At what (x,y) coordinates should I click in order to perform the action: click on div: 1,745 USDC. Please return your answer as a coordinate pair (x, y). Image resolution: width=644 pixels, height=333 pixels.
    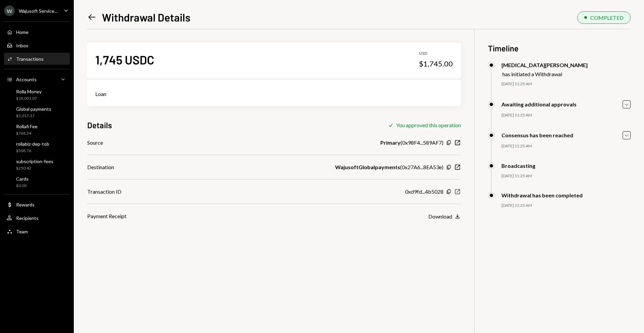
    Looking at the image, I should click on (124, 59).